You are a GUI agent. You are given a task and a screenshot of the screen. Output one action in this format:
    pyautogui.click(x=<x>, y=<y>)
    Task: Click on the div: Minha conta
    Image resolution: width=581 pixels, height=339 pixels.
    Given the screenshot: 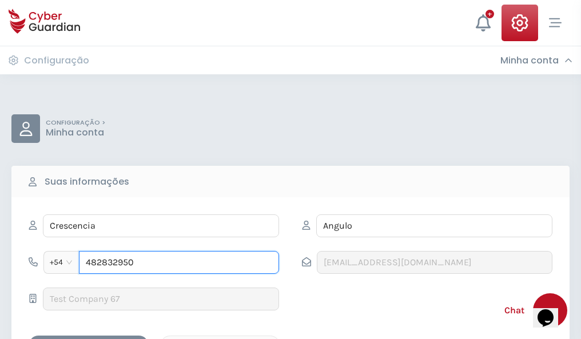 What is the action you would take?
    pyautogui.click(x=537, y=61)
    